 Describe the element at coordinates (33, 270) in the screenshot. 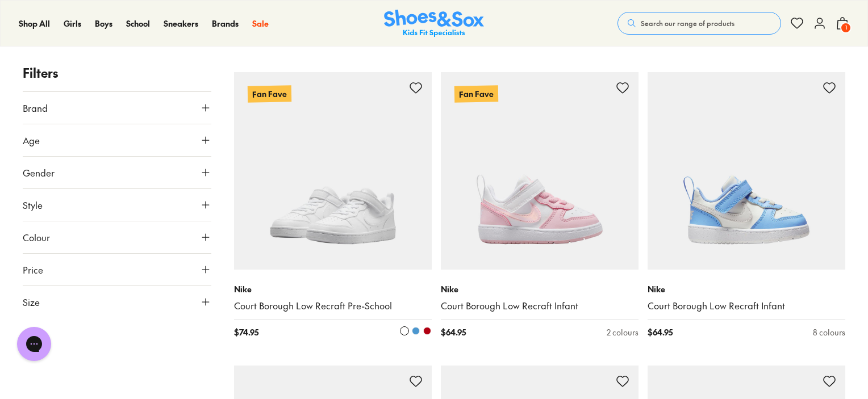

I see `span: Price` at that location.